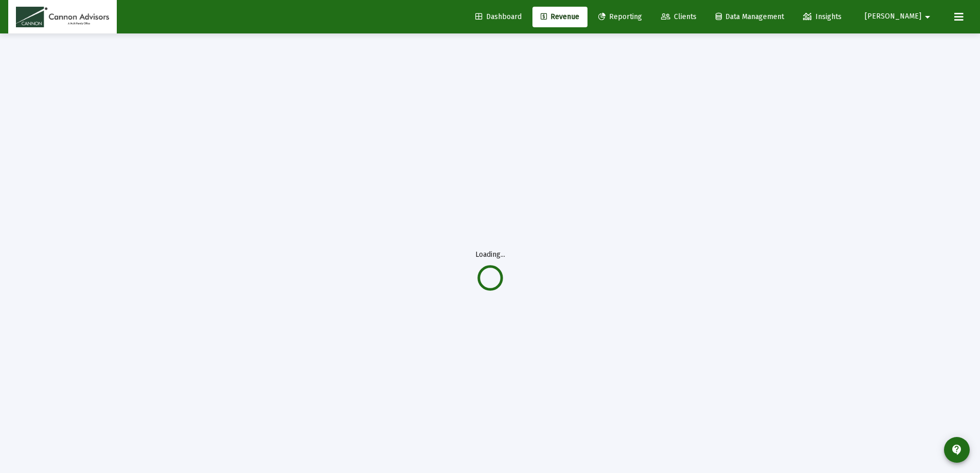  Describe the element at coordinates (679, 17) in the screenshot. I see `span: Clients` at that location.